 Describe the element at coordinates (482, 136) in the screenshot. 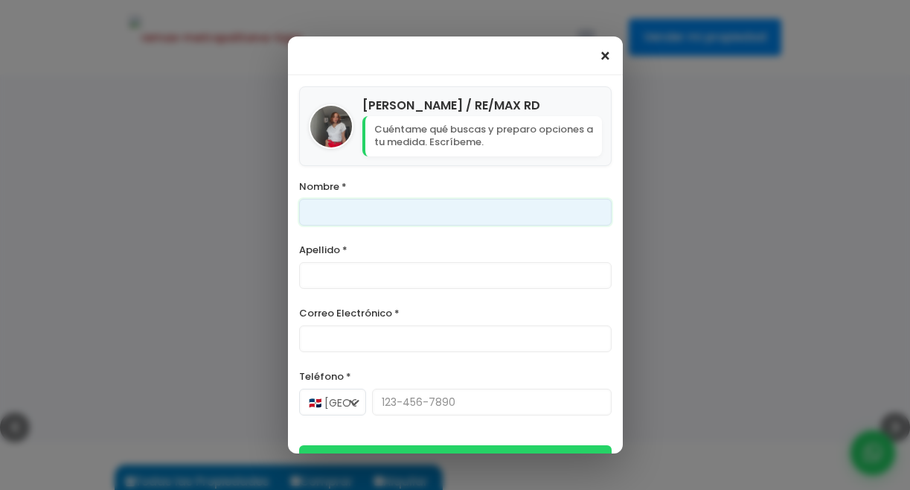

I see `p: Cuéntame qué buscas y preparo opciones a tu medida. Escríbeme.` at that location.